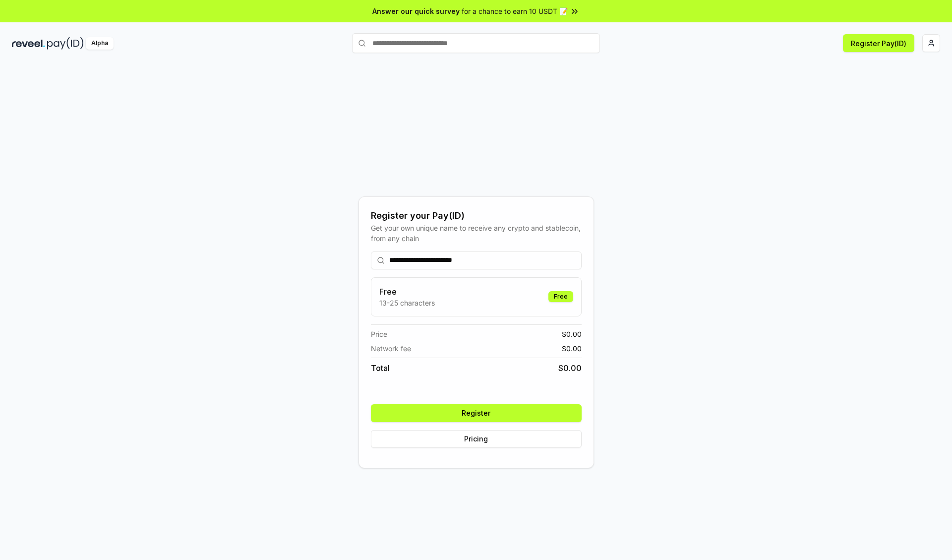 This screenshot has height=560, width=952. I want to click on span: Price, so click(379, 334).